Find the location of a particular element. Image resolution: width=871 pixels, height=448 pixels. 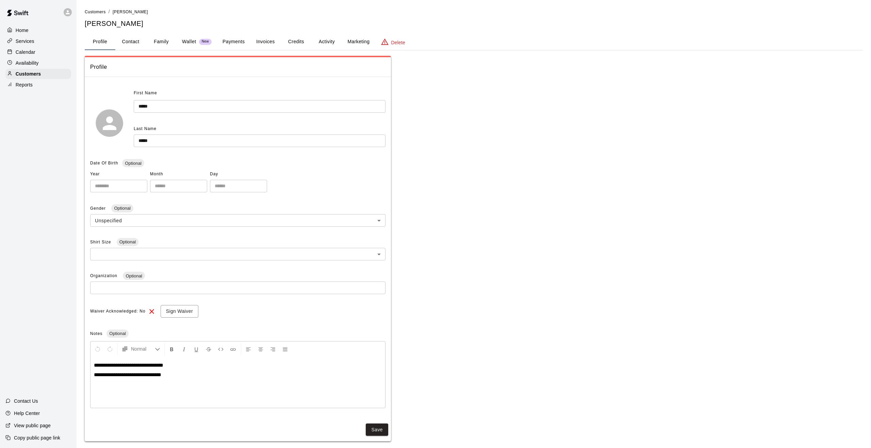

div: Customers is located at coordinates (38, 74).